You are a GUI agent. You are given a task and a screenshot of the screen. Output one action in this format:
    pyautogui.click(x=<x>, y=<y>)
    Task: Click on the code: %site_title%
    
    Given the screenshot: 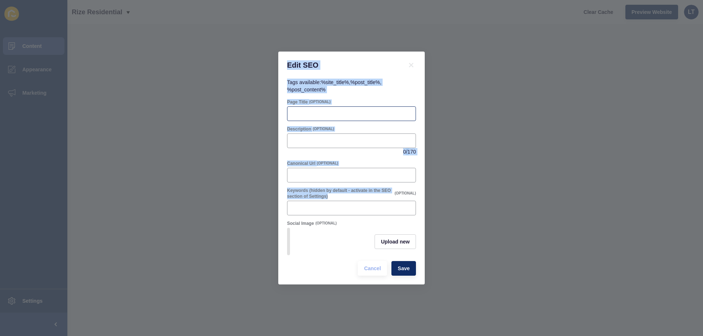 What is the action you would take?
    pyautogui.click(x=335, y=82)
    